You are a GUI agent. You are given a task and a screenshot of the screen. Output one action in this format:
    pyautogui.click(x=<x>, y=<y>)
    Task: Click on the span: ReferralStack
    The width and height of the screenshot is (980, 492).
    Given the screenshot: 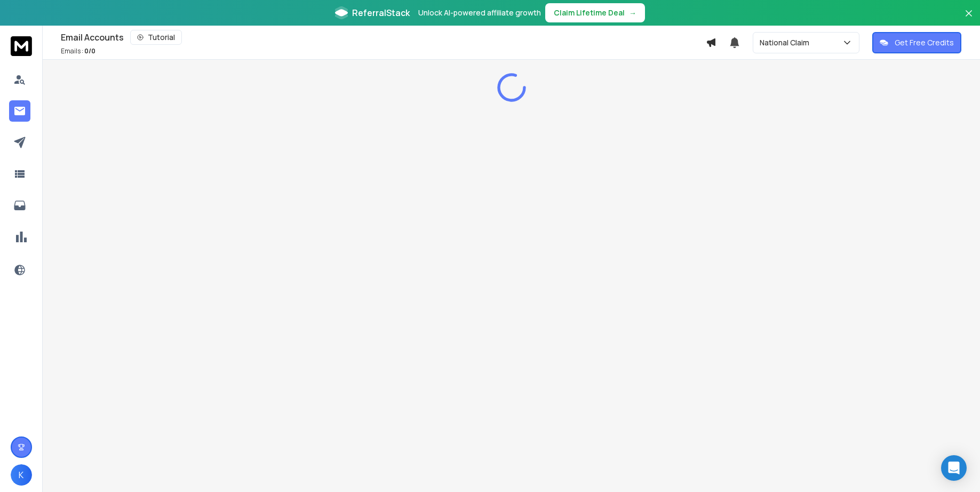 What is the action you would take?
    pyautogui.click(x=381, y=13)
    